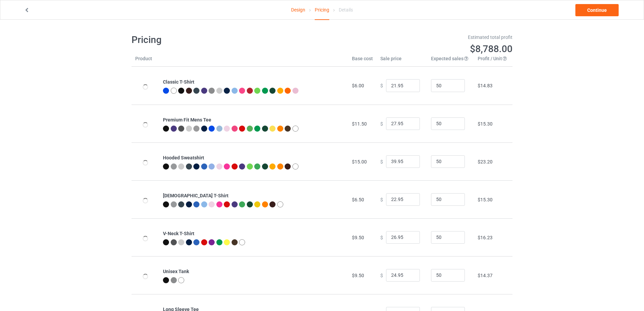  Describe the element at coordinates (597, 10) in the screenshot. I see `a: Continue` at that location.